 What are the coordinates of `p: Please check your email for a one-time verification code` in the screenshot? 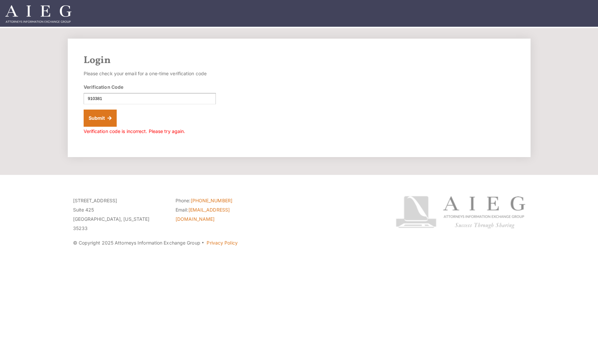 It's located at (150, 74).